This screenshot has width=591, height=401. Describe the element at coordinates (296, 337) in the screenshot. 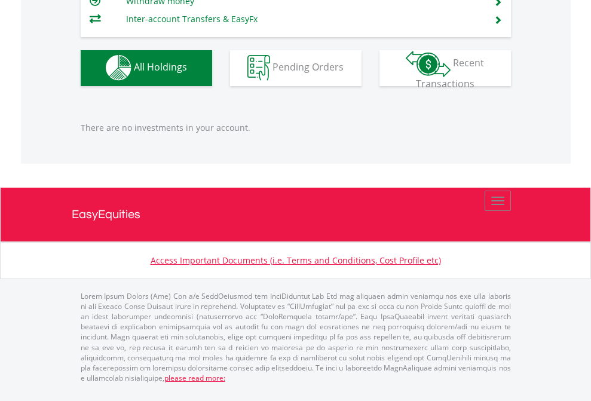

I see `p: Lorem Ipsum Dolors (Ame) Con a/e SeddOeiusmod tem InciDiduntut Lab Etd mag aliquaen admin veniamq...` at that location.